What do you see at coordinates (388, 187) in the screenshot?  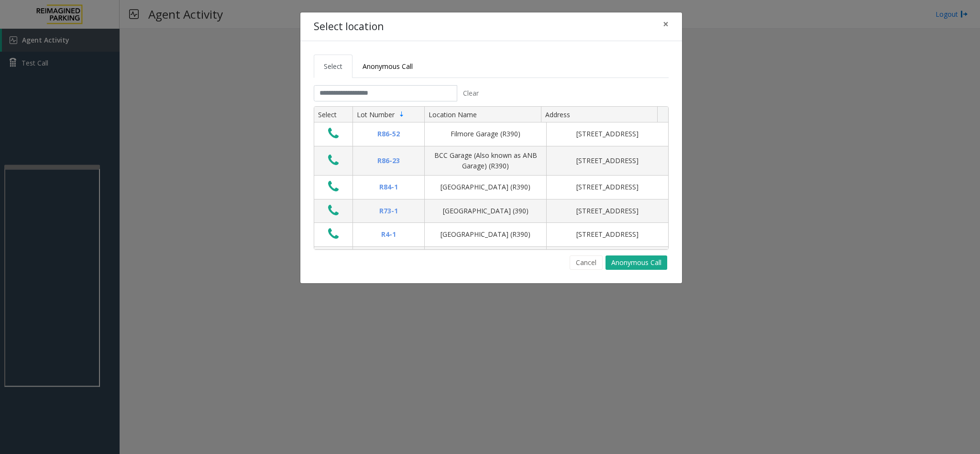 I see `div: R84-1` at bounding box center [388, 187].